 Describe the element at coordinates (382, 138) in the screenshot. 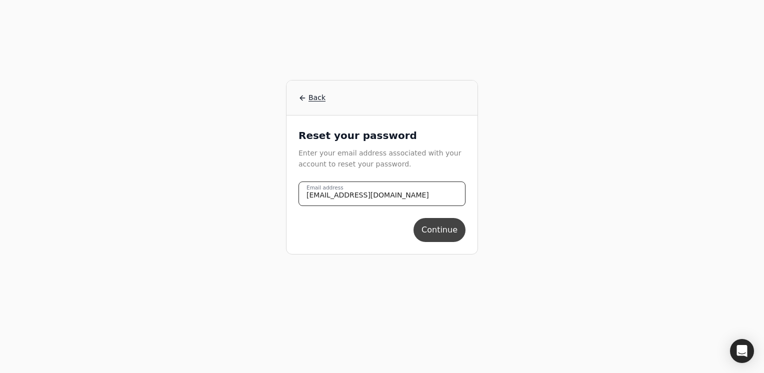

I see `div: Reset your password` at that location.